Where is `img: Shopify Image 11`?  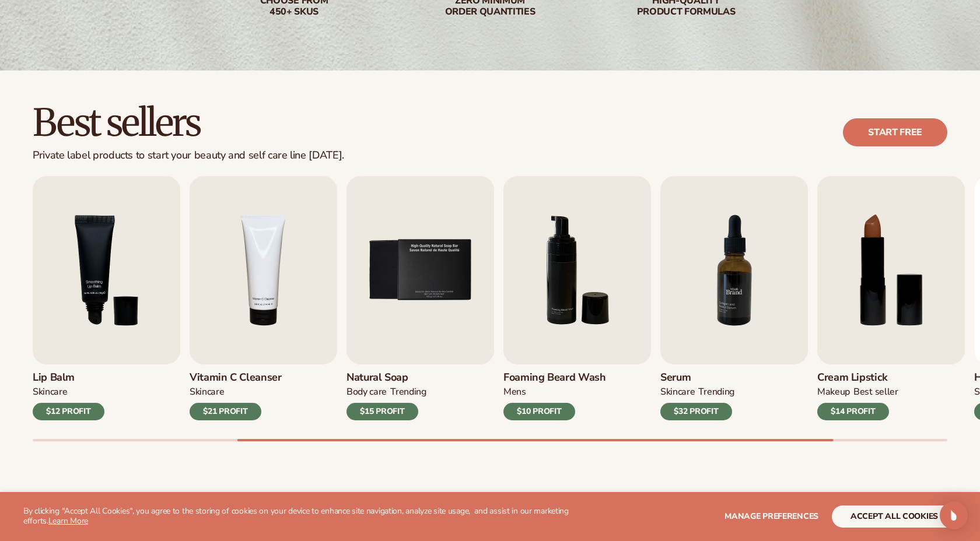 img: Shopify Image 11 is located at coordinates (734, 270).